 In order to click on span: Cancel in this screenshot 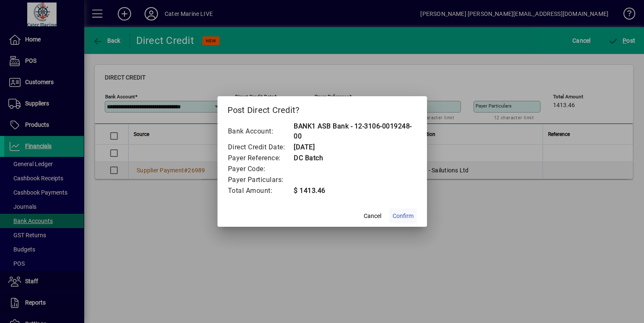, I will do `click(373, 216)`.